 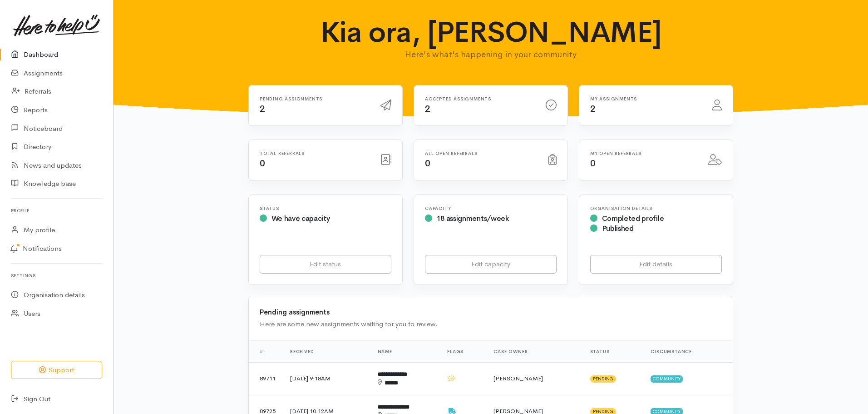 What do you see at coordinates (266, 379) in the screenshot?
I see `td: 89711` at bounding box center [266, 379].